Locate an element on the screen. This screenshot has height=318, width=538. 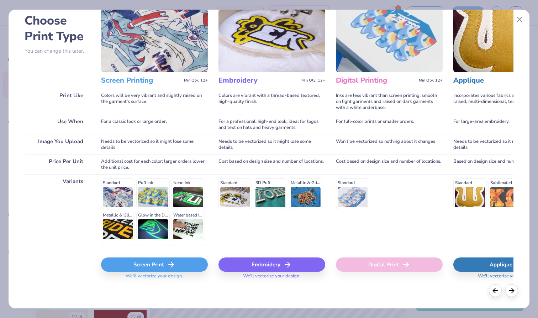
button: Close is located at coordinates (520, 20).